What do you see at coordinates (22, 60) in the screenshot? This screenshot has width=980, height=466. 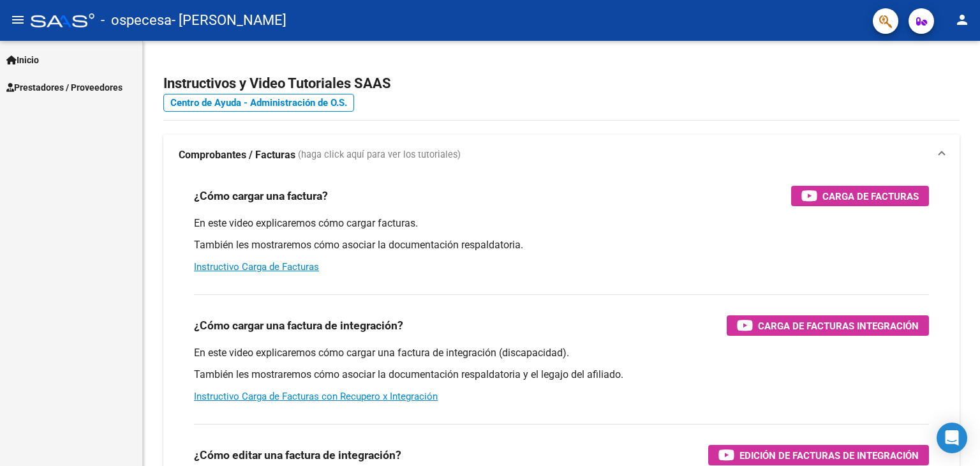 I see `span: Inicio` at bounding box center [22, 60].